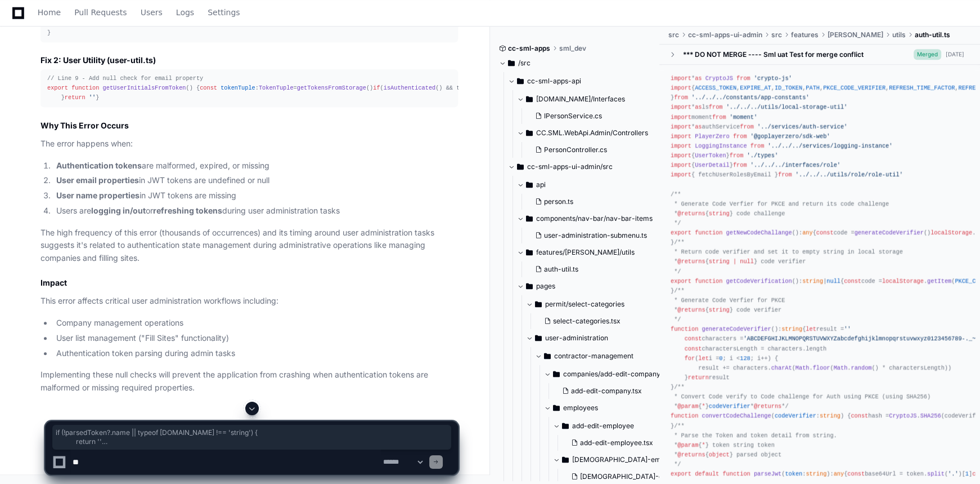 The image size is (980, 484). Describe the element at coordinates (331, 88) in the screenshot. I see `span: getTokensFromStorage` at that location.